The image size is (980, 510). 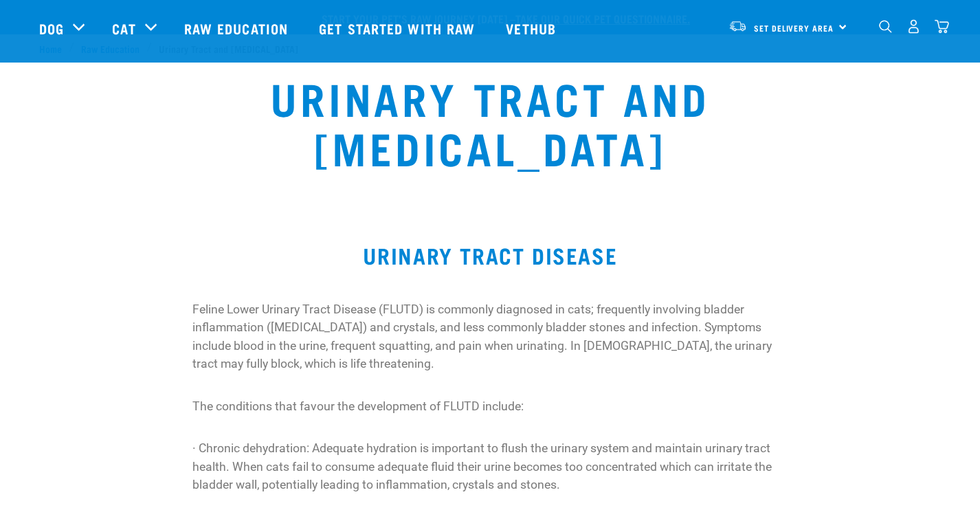 I want to click on p: · Chronic dehydration: Adequate hydration is important to flush the urinary system and maintain u..., so click(x=490, y=466).